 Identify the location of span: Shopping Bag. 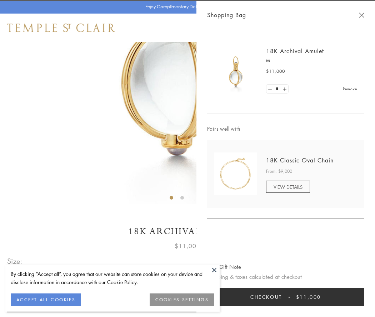
(226, 15).